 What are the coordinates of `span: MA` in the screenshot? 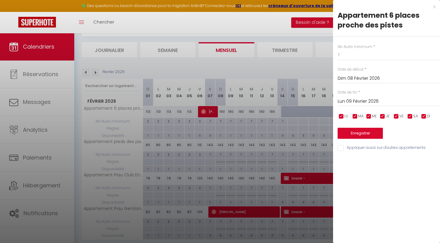 It's located at (361, 116).